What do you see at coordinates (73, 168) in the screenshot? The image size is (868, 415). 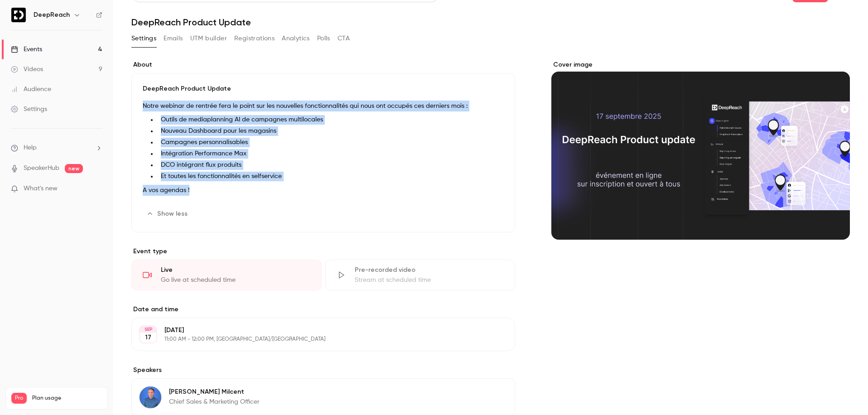 I see `span: new` at bounding box center [73, 168].